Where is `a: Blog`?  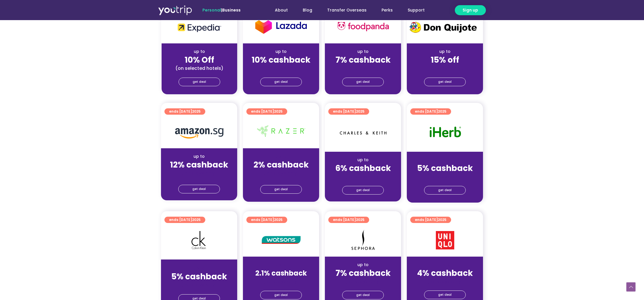
a: Blog is located at coordinates (307, 10).